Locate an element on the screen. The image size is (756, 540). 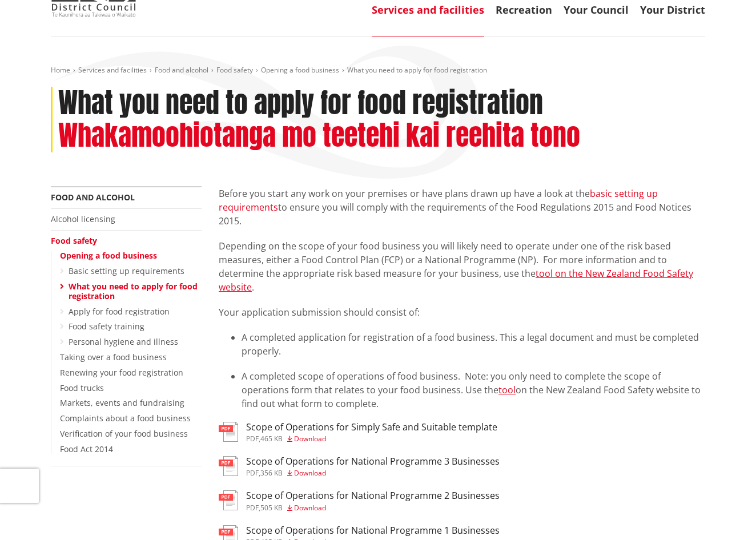
a: tool is located at coordinates (507, 390).